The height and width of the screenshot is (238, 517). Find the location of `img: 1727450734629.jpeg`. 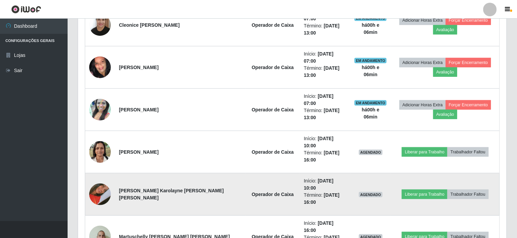

img: 1727450734629.jpeg is located at coordinates (100, 25).